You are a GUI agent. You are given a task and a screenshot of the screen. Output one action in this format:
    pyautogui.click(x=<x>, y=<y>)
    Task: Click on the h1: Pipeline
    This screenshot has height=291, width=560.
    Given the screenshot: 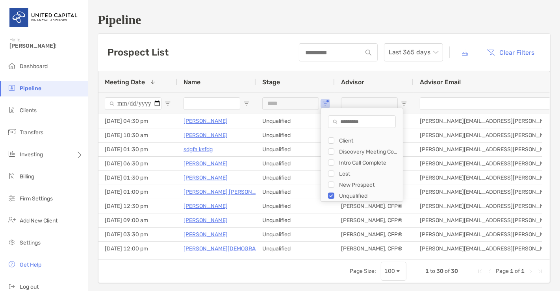 What is the action you would take?
    pyautogui.click(x=324, y=20)
    